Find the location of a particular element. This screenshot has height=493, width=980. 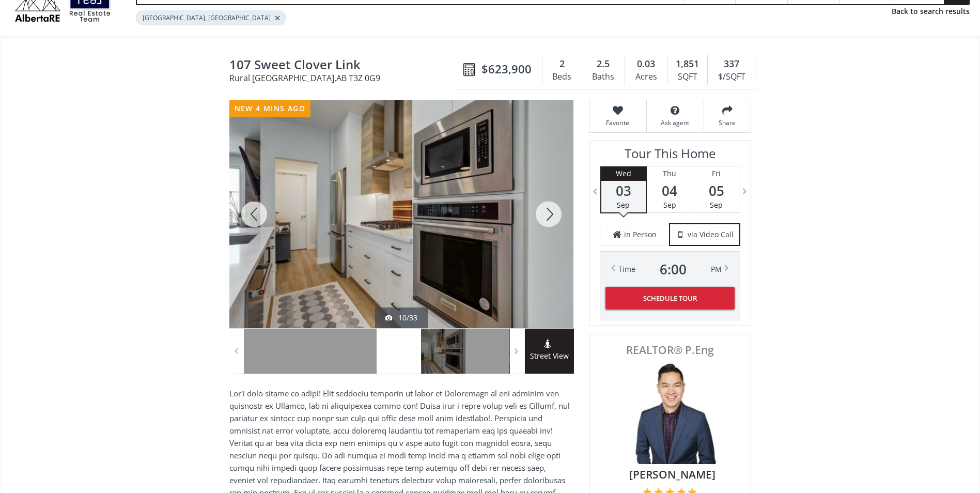

a: Back to search results is located at coordinates (930, 11).